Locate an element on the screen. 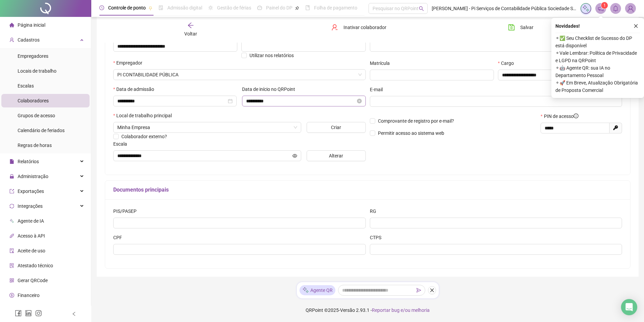  span: instagram is located at coordinates (38, 313).